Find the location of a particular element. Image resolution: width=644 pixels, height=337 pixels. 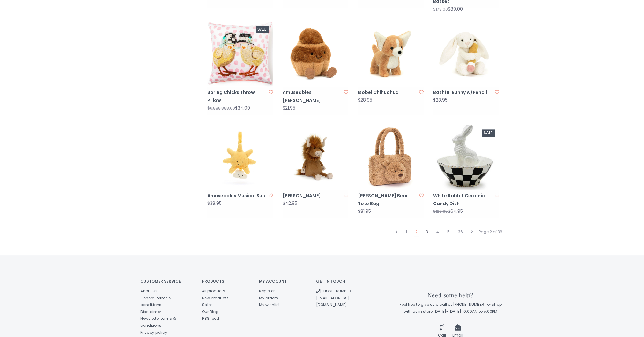

a: About us is located at coordinates (149, 291).